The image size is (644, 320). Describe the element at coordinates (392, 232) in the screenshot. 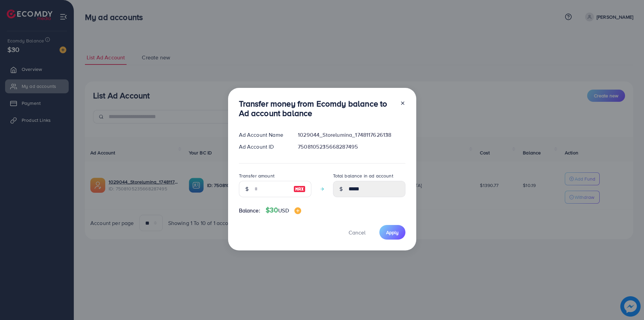

I see `span: Apply` at that location.